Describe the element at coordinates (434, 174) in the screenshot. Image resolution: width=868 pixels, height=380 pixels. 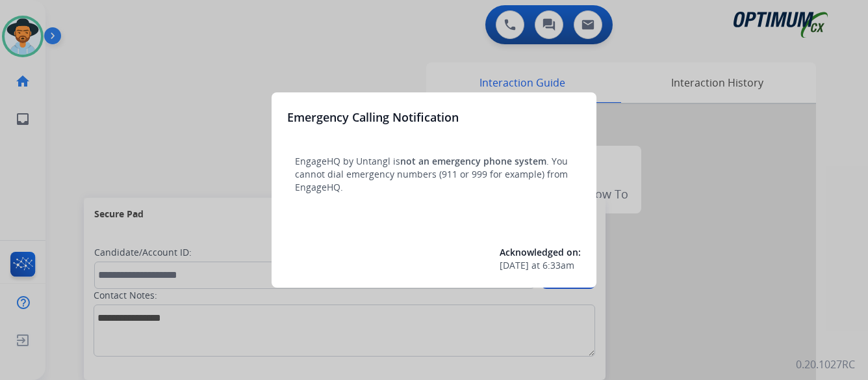
I see `p: EngageHQ by Untangl is . You cannot dial emergency numbers (911 or 999 for example) from EngageHQ.` at that location.